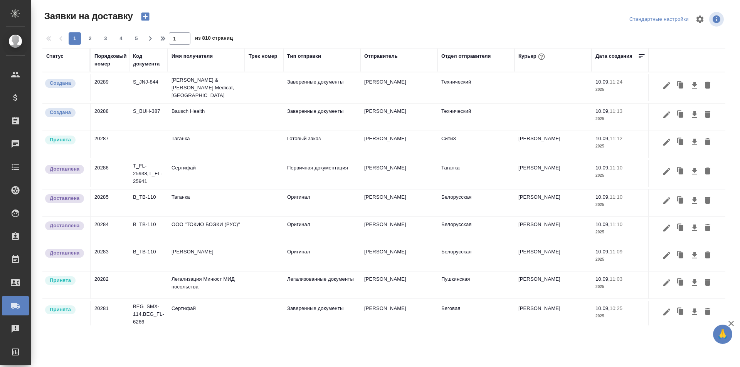 Image resolution: width=740 pixels, height=367 pixels. I want to click on span: из 810 страниц, so click(214, 39).